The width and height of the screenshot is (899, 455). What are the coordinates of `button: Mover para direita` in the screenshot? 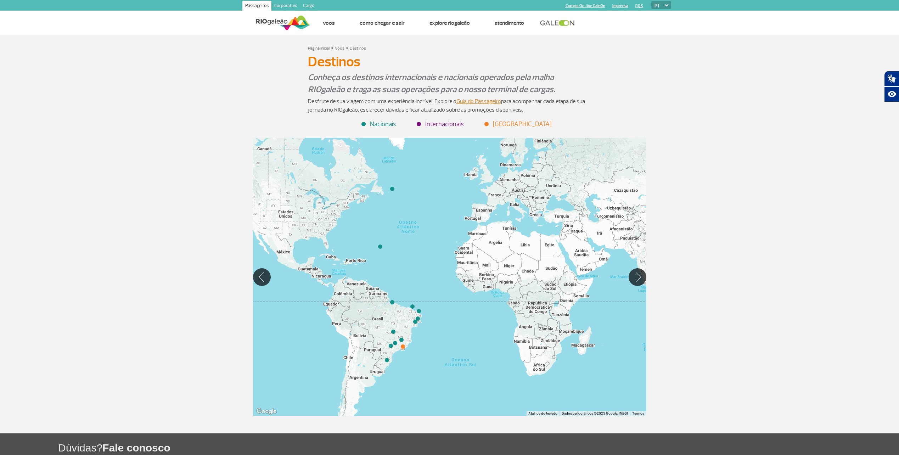 It's located at (638, 277).